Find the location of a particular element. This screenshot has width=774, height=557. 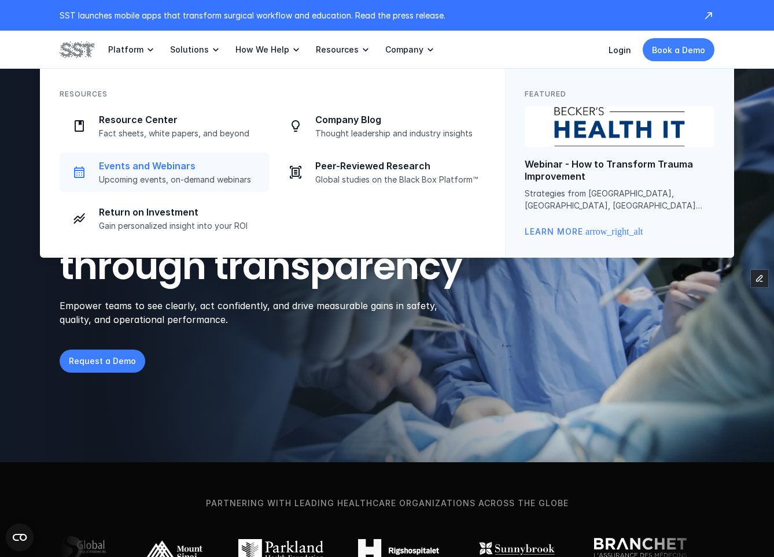

p: Peer-Reviewed Research is located at coordinates (397, 166).